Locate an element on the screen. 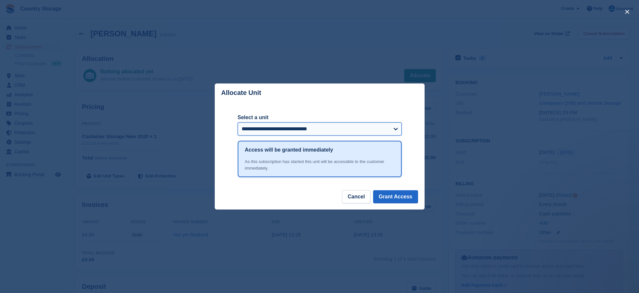 The image size is (639, 293). button: Grant Access is located at coordinates (395, 197).